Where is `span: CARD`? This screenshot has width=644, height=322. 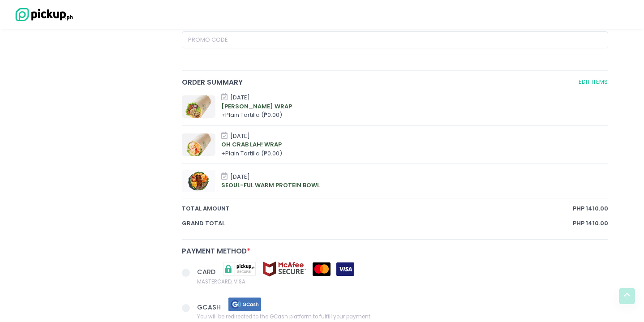 span: CARD is located at coordinates (207, 271).